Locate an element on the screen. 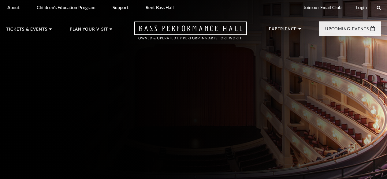  p: Plan Your Visit is located at coordinates (89, 31).